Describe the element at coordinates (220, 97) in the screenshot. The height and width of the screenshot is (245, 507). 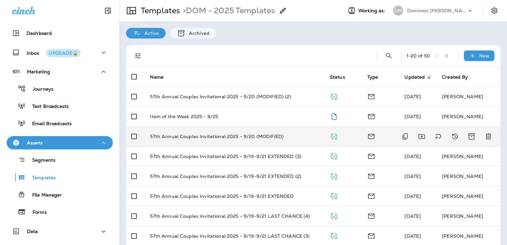
I see `p: 57th Annual Couples Invitational 2025 - 9/20 (MODIFIED) (2)` at that location.